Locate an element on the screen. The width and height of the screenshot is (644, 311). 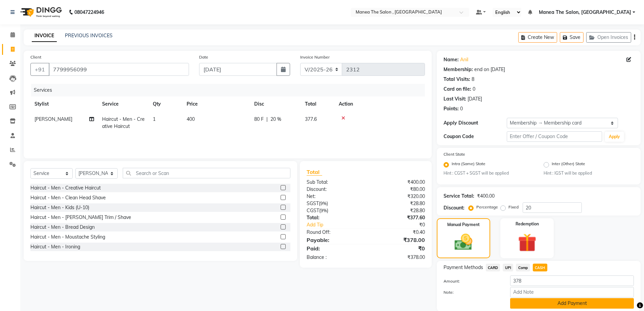
div: ₹0.40 is located at coordinates (398, 232).